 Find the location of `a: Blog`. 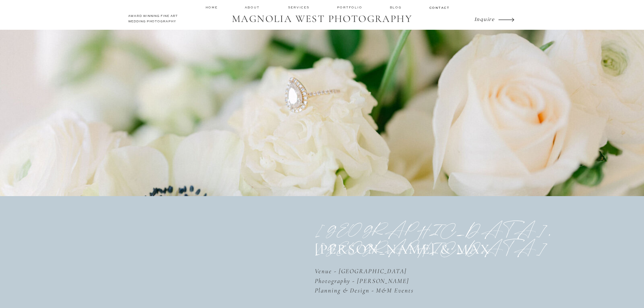

a: Blog is located at coordinates (397, 7).